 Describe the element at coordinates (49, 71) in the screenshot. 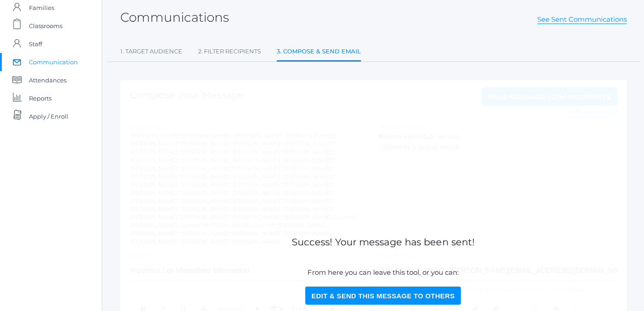

I see `img: facebook.png` at that location.